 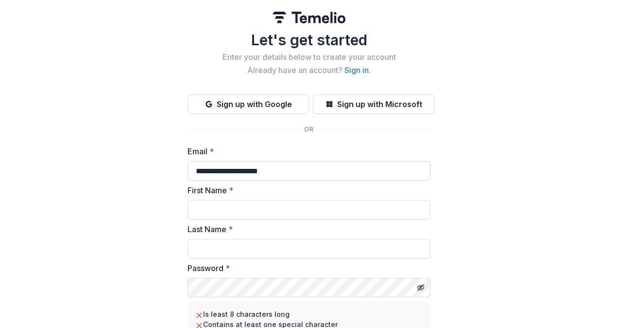 I want to click on button: Sign up with Microsoft, so click(x=374, y=104).